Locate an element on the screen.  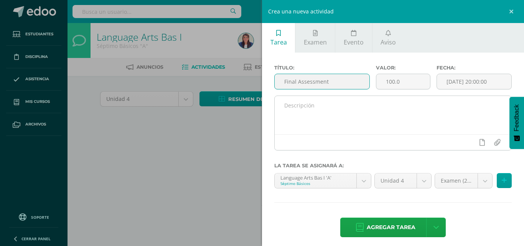
label: Título: is located at coordinates (322, 67).